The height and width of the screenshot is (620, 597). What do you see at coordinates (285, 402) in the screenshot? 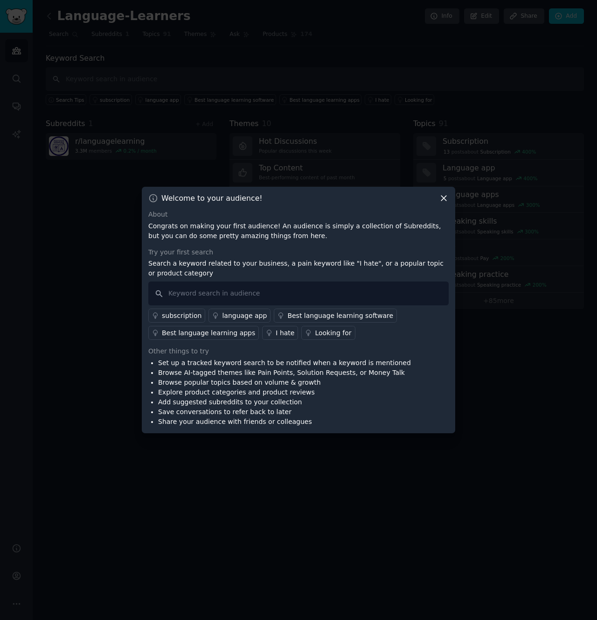
I see `li: Add suggested subreddits to your collection` at bounding box center [285, 402].